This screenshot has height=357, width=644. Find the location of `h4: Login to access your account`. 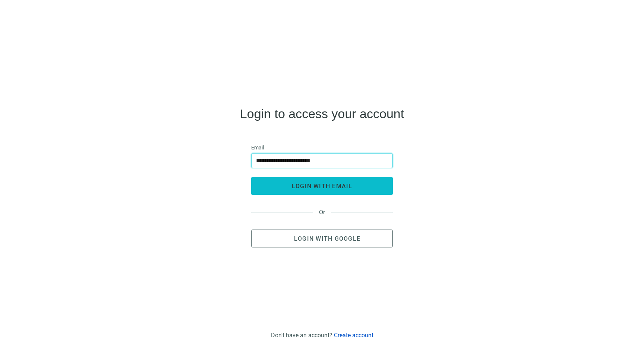

h4: Login to access your account is located at coordinates (322, 114).